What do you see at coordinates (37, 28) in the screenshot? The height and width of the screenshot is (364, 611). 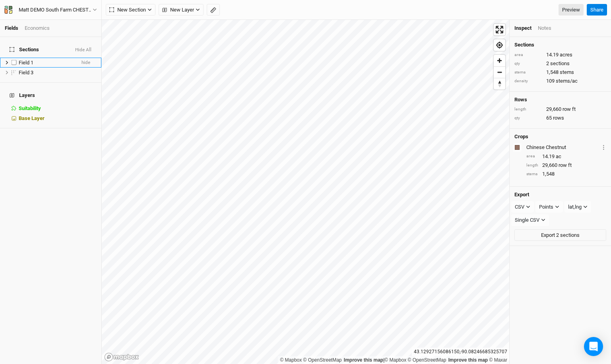 I see `div: Economics` at bounding box center [37, 28].